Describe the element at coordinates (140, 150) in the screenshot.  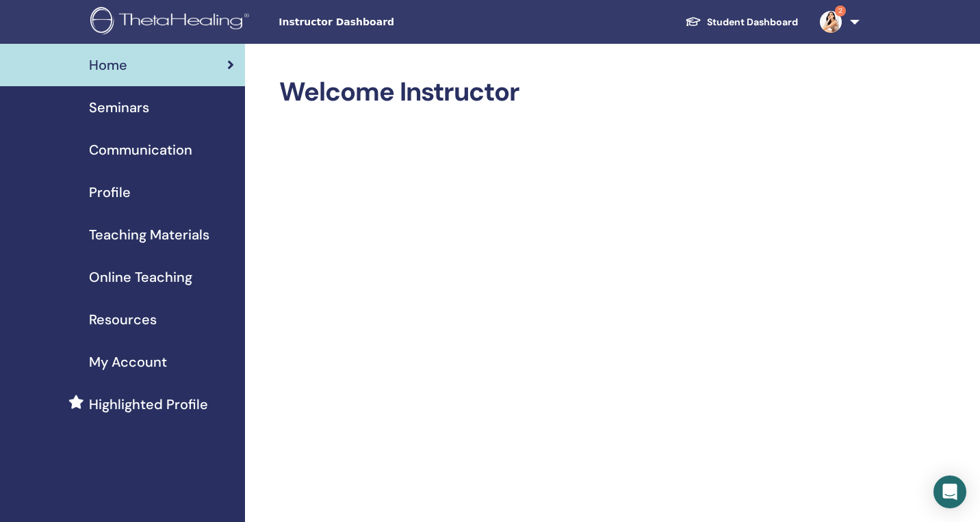
I see `span: Communication` at that location.